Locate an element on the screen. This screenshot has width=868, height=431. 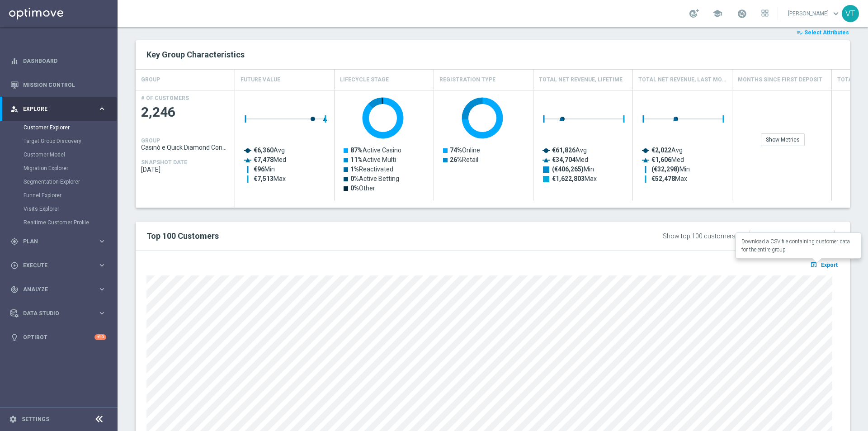
a: Optibot is located at coordinates (59, 336).